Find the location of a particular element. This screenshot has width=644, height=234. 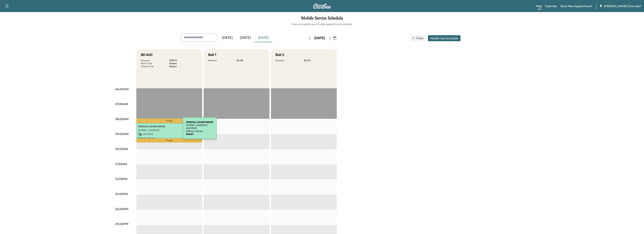

button: Modify Van Schedule is located at coordinates (444, 38).